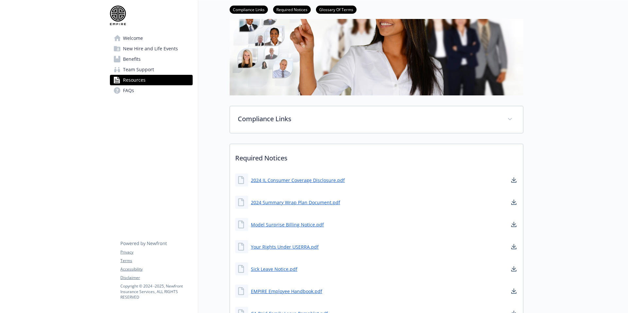  What do you see at coordinates (156, 253) in the screenshot?
I see `a: Privacy` at bounding box center [156, 253].